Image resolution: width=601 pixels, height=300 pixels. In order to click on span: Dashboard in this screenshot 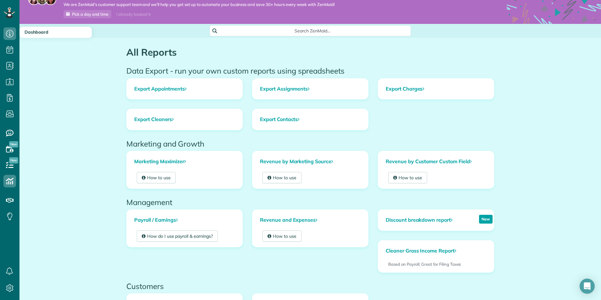, I will do `click(36, 32)`.